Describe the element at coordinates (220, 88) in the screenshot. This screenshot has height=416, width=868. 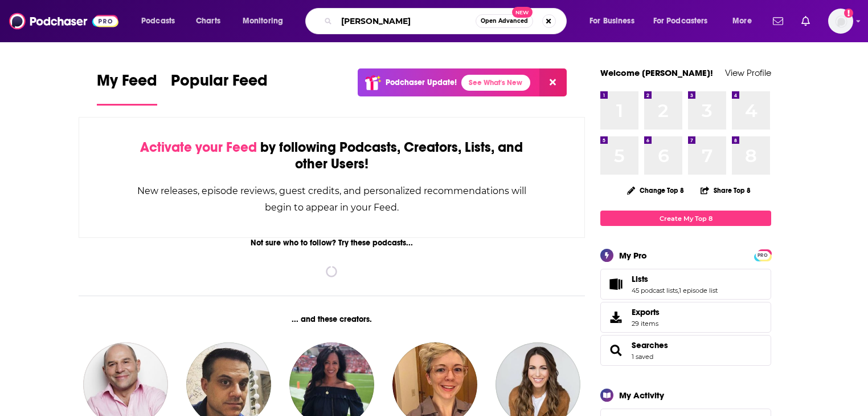
I see `a: Popular Feed` at that location.